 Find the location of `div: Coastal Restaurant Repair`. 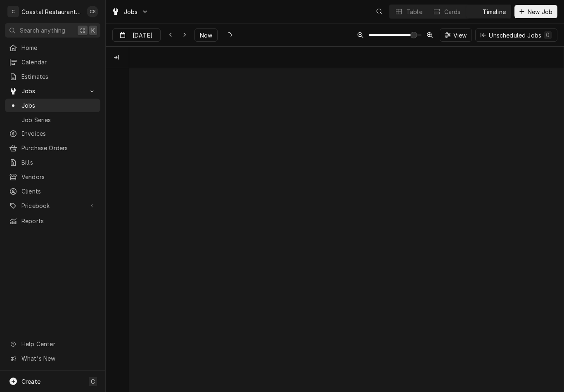

div: Coastal Restaurant Repair is located at coordinates (51, 12).